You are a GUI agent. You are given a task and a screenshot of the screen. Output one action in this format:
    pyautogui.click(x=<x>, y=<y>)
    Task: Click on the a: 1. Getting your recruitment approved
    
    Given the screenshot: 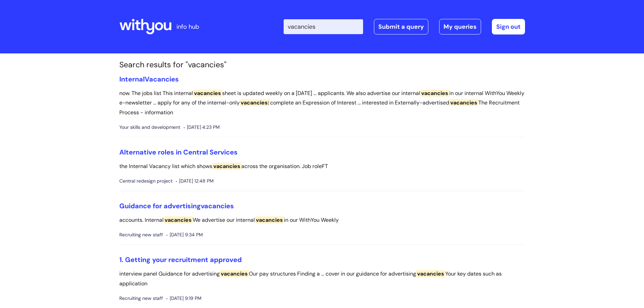 What is the action you would take?
    pyautogui.click(x=181, y=260)
    